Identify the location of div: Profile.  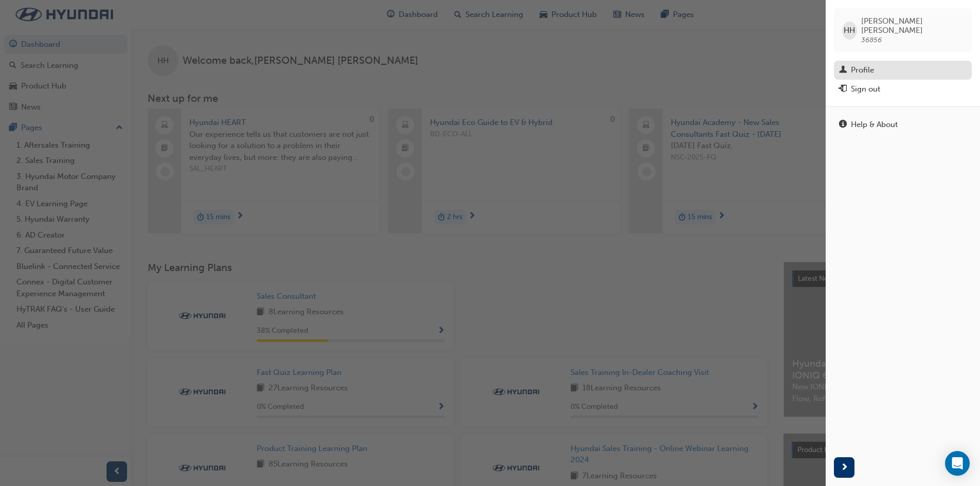
(862, 70).